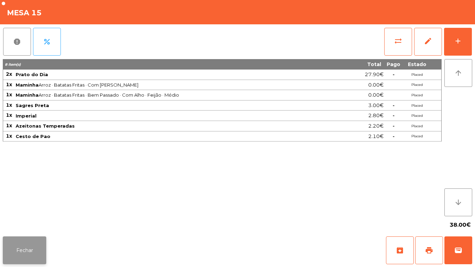  Describe the element at coordinates (400, 251) in the screenshot. I see `span: archive` at that location.